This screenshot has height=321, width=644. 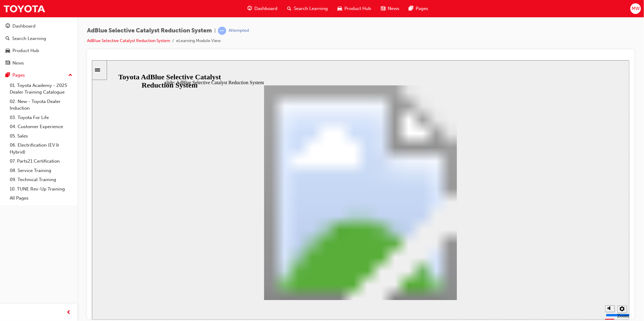 I want to click on span: Search Learning, so click(x=311, y=9).